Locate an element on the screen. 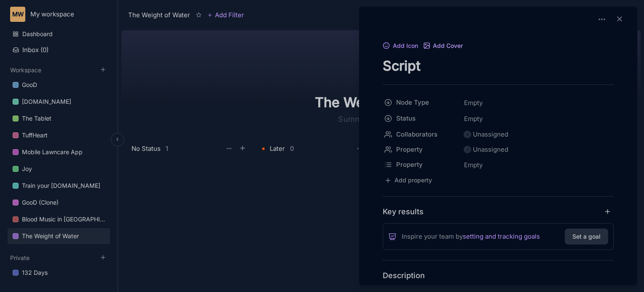 The width and height of the screenshot is (644, 292). div: CollaboratorsUnassigned is located at coordinates (498, 135).